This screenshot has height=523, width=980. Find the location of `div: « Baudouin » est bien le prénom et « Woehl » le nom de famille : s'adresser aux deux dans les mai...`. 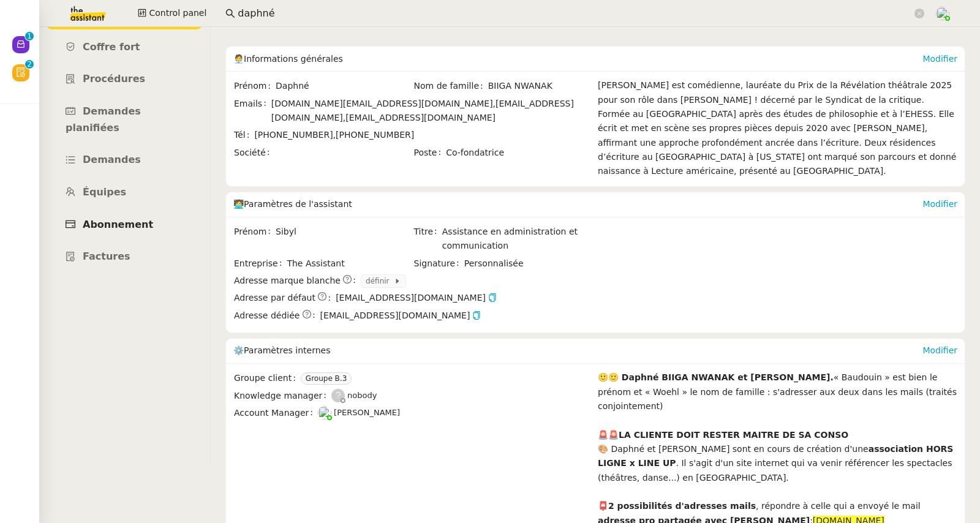

div: « Baudouin » est bien le prénom et « Woehl » le nom de famille : s'adresser aux deux dans les mai... is located at coordinates (777, 392).